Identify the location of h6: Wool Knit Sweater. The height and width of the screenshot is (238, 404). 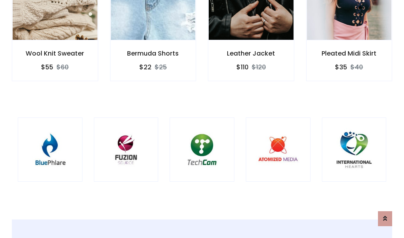
(55, 53).